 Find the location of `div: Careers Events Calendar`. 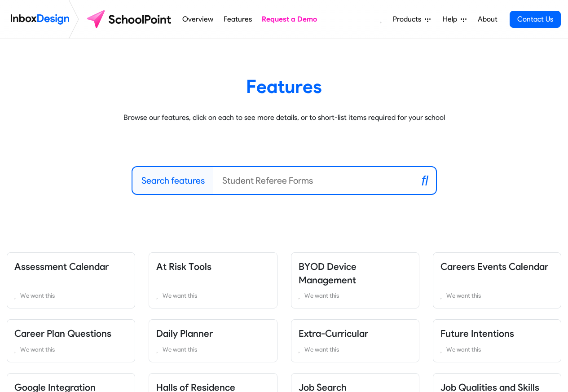

div: Careers Events Calendar is located at coordinates (497, 280).